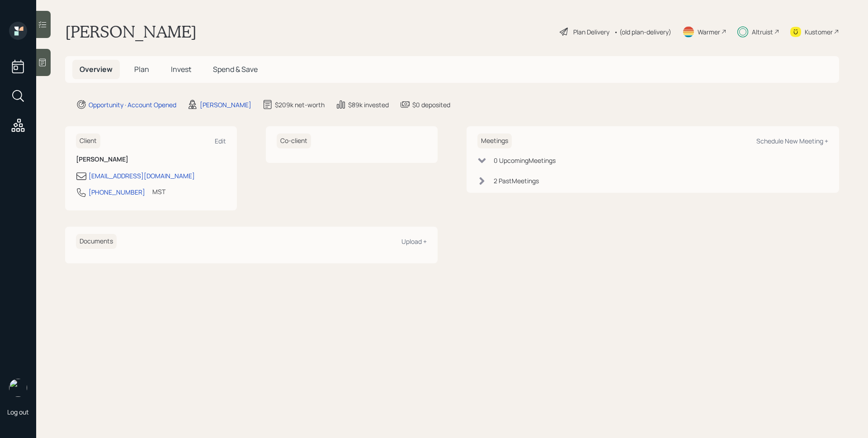  Describe the element at coordinates (819, 31) in the screenshot. I see `div: Kustomer` at that location.